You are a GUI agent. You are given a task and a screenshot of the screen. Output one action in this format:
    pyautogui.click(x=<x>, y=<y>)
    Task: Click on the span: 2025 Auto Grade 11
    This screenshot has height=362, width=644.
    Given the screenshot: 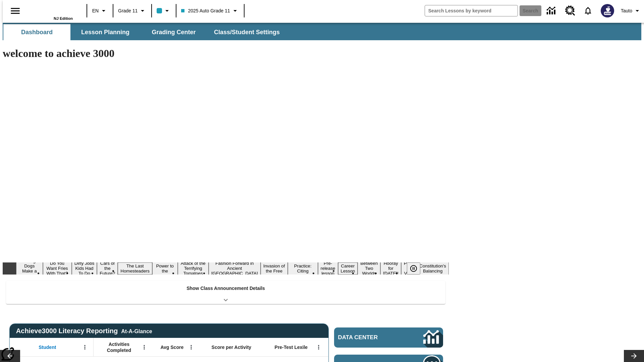 What is the action you would take?
    pyautogui.click(x=205, y=11)
    